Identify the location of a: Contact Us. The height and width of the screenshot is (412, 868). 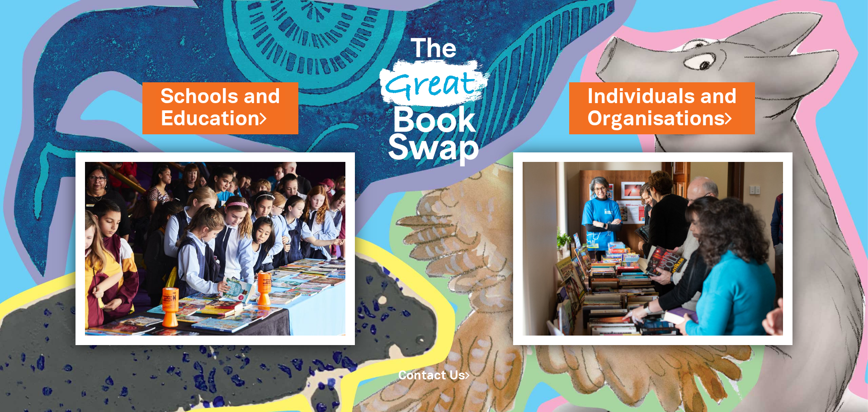
(434, 375).